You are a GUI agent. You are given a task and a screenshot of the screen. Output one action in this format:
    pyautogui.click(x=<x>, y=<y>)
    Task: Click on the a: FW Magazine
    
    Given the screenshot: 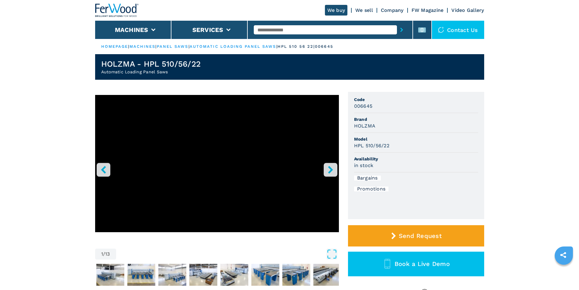 What is the action you would take?
    pyautogui.click(x=428, y=10)
    